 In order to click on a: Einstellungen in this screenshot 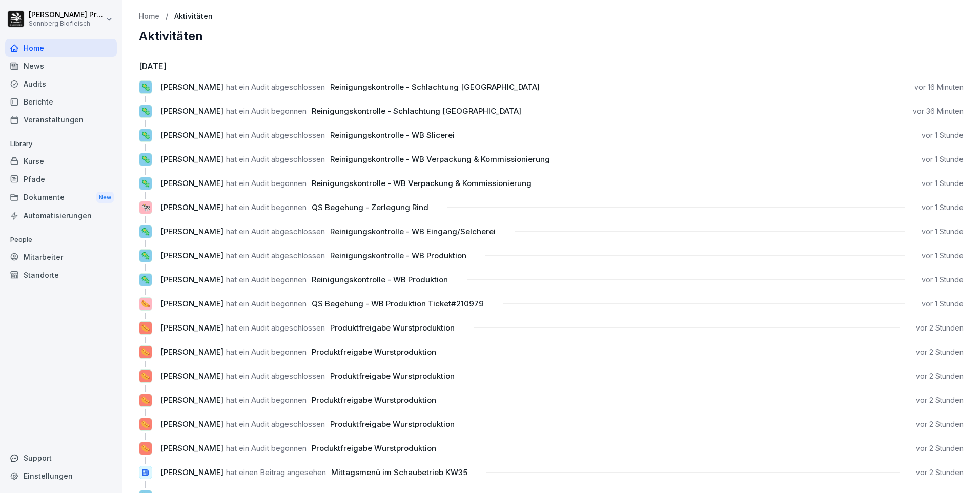, I will do `click(61, 476)`.